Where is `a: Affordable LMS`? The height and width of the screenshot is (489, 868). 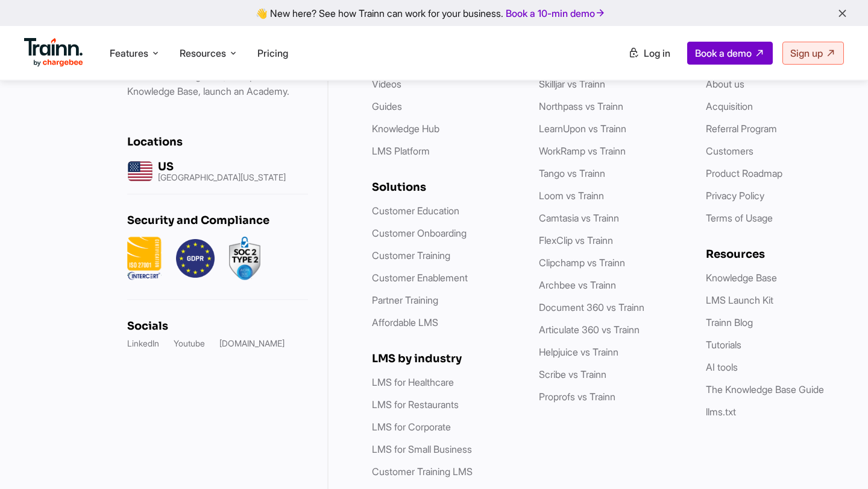 a: Affordable LMS is located at coordinates (405, 322).